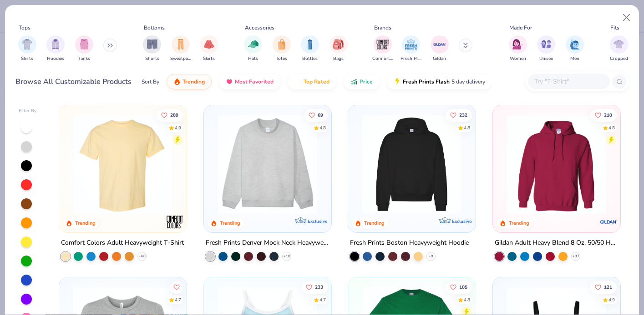 The image size is (644, 315). What do you see at coordinates (152, 44) in the screenshot?
I see `img: Shorts Image` at bounding box center [152, 44].